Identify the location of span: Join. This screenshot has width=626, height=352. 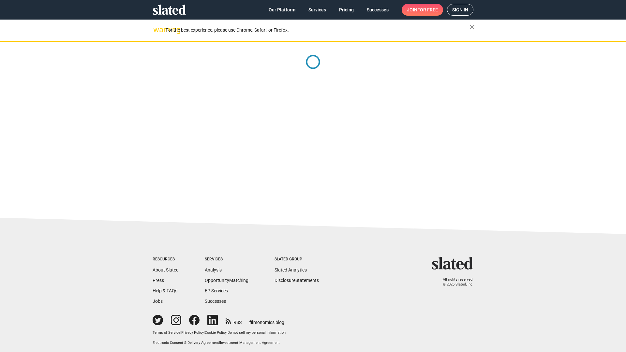
(422, 10).